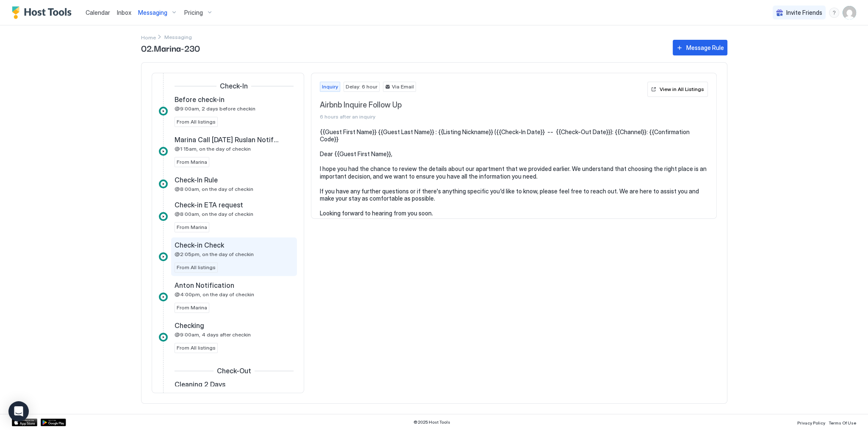  Describe the element at coordinates (811, 423) in the screenshot. I see `span: Privacy Policy` at that location.